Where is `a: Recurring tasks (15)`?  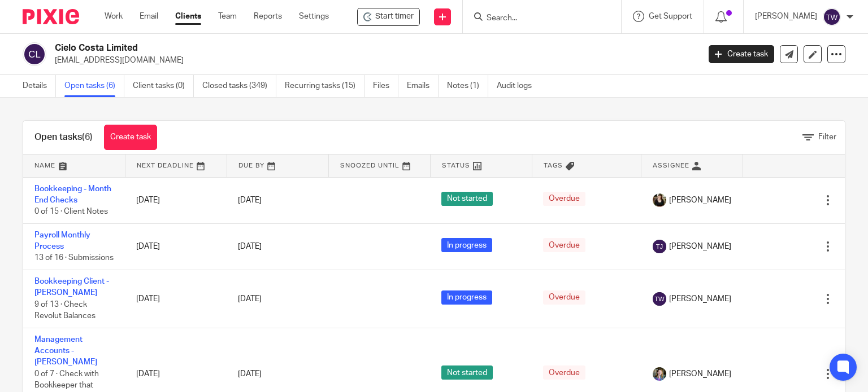 a: Recurring tasks (15) is located at coordinates (325, 86).